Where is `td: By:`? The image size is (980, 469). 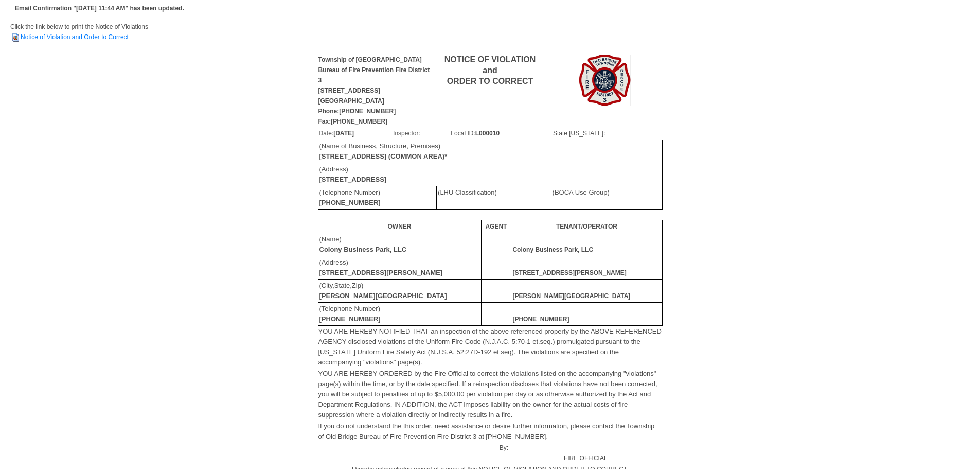
td: By: is located at coordinates (414, 453).